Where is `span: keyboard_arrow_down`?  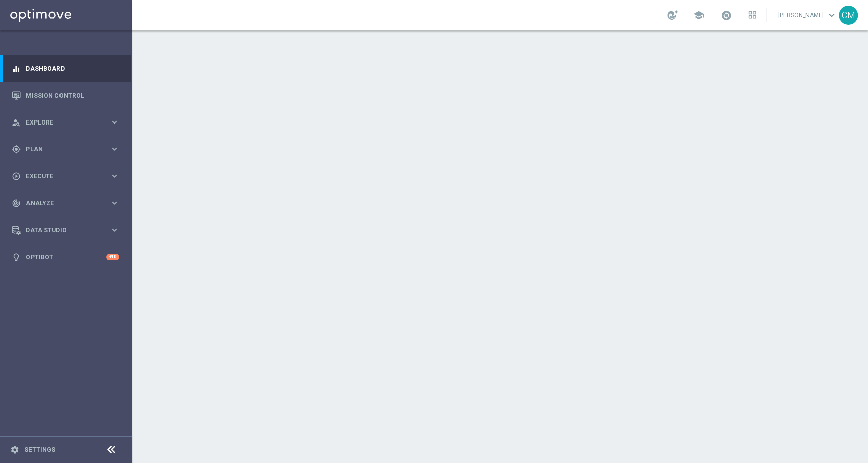 span: keyboard_arrow_down is located at coordinates (832, 16).